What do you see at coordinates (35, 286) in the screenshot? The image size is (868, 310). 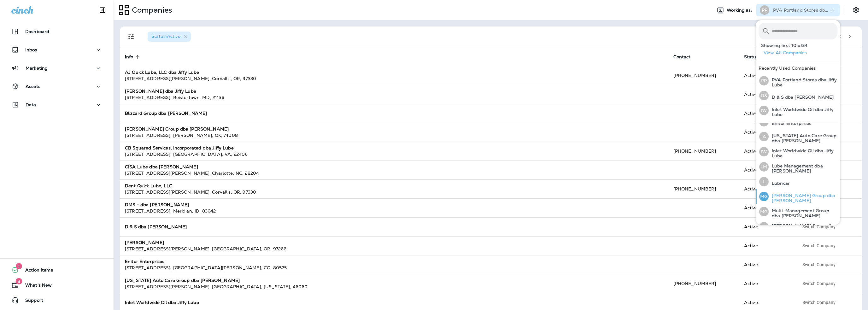 I see `span: What's New` at bounding box center [35, 286].